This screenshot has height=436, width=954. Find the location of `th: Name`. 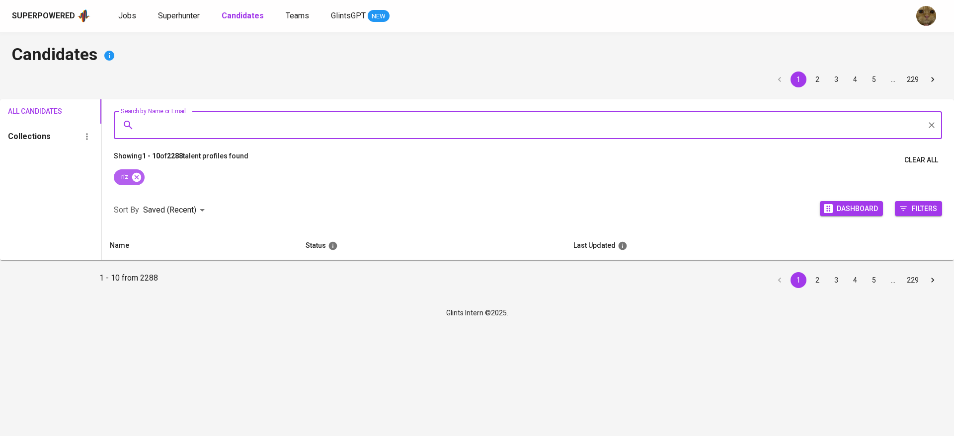

th: Name is located at coordinates (200, 246).